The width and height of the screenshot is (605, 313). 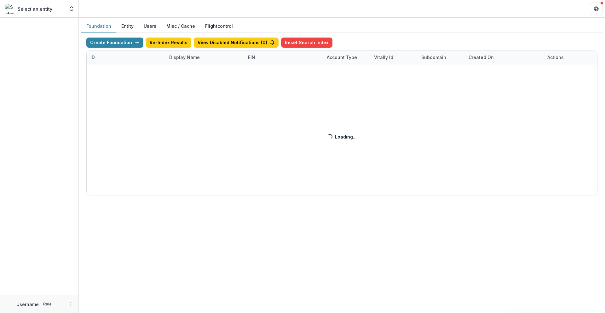 I want to click on p: Username, so click(x=27, y=304).